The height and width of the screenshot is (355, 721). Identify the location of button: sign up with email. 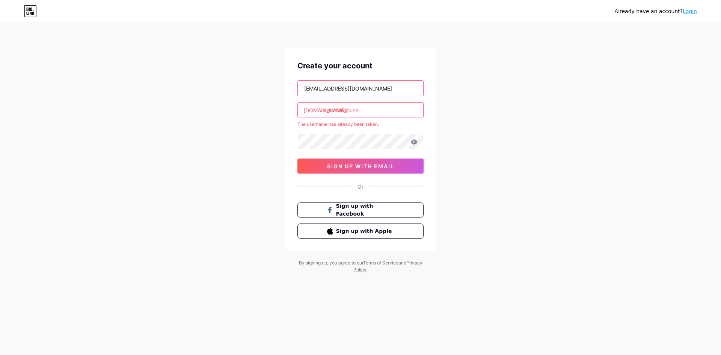
(360, 166).